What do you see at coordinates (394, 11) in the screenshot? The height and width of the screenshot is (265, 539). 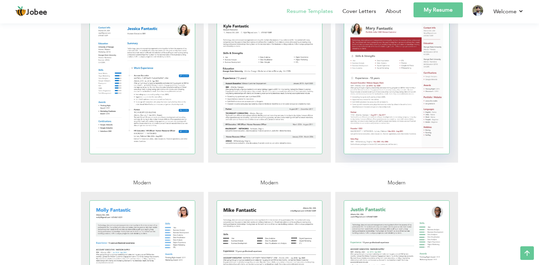 I see `a: About` at bounding box center [394, 11].